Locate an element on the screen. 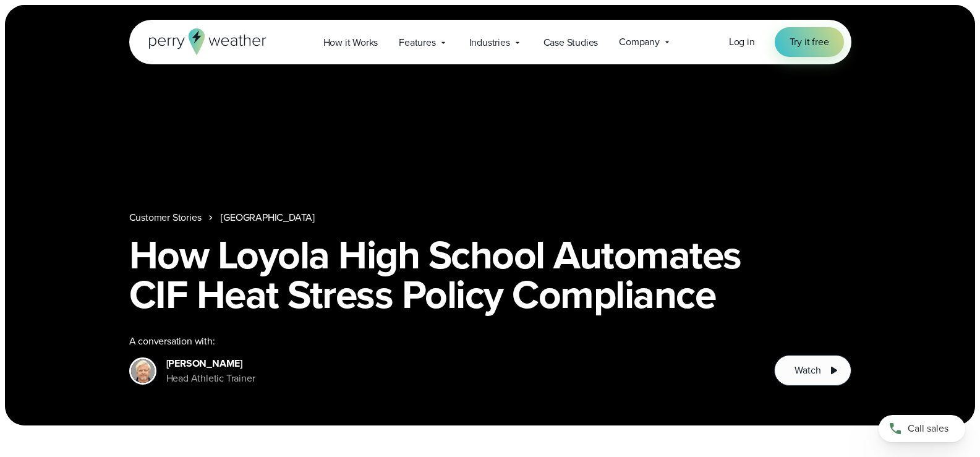  div: Head Athletic Trainer is located at coordinates (211, 378).